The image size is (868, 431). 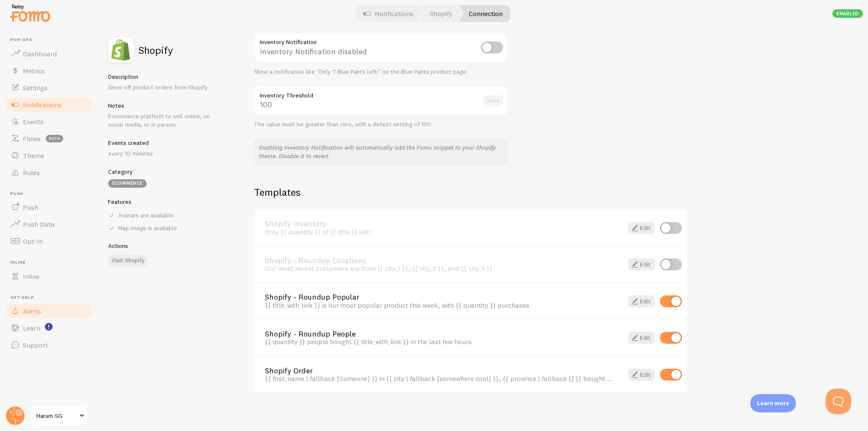 What do you see at coordinates (381, 93) in the screenshot?
I see `label: Inventory Threshold` at bounding box center [381, 93].